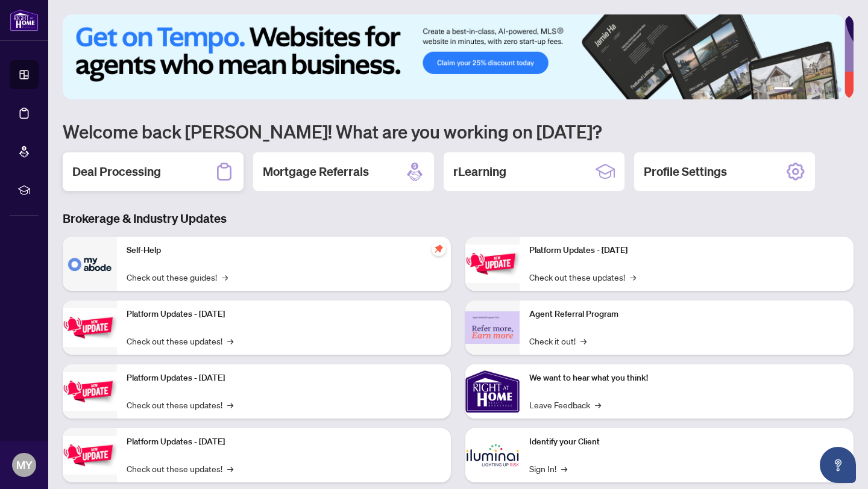 The width and height of the screenshot is (868, 489). I want to click on h2: Mortgage Referrals, so click(316, 172).